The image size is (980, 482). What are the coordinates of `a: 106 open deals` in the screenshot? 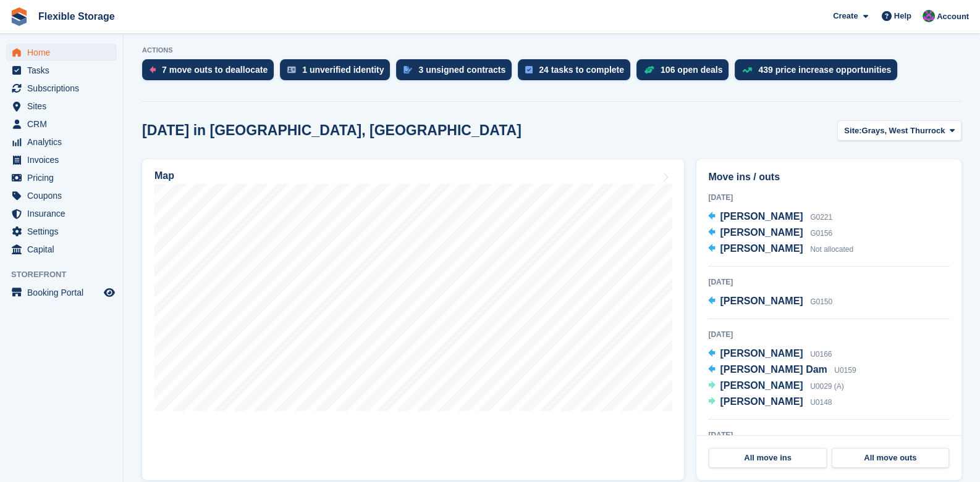 It's located at (686, 73).